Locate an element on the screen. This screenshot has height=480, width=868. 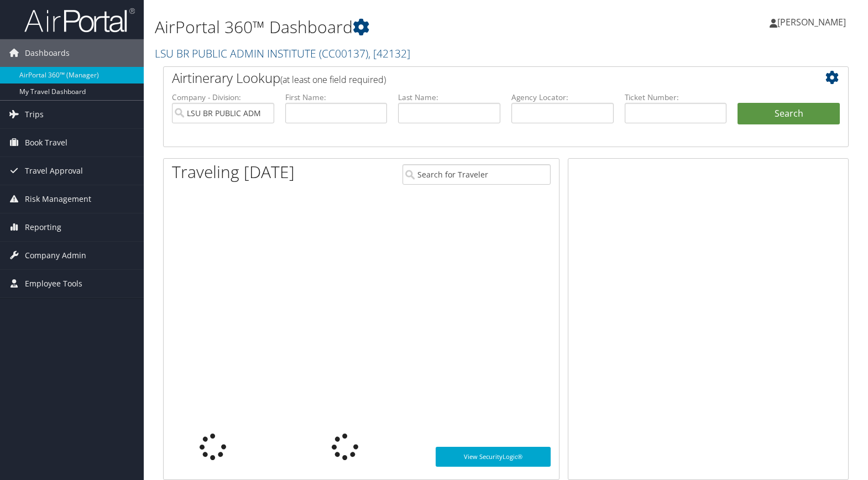
span: Book Travel is located at coordinates (46, 142).